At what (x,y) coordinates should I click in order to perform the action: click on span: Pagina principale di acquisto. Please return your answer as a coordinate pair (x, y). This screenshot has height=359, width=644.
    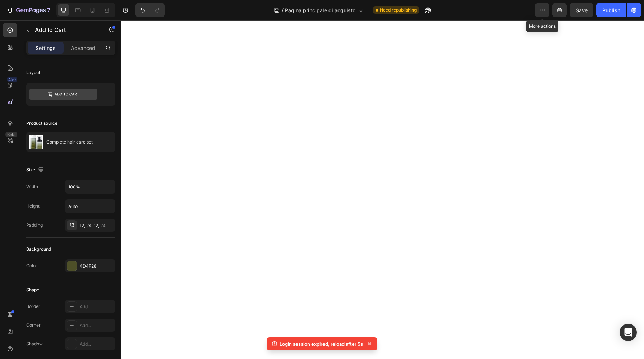
    Looking at the image, I should click on (320, 10).